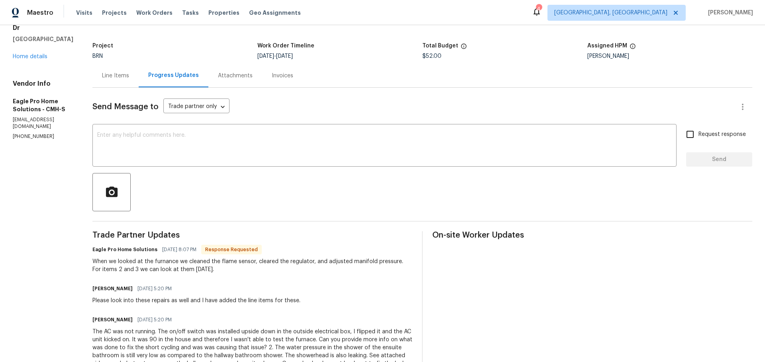 The image size is (765, 362). I want to click on h6: Eagle Pro Home Solutions, so click(125, 249).